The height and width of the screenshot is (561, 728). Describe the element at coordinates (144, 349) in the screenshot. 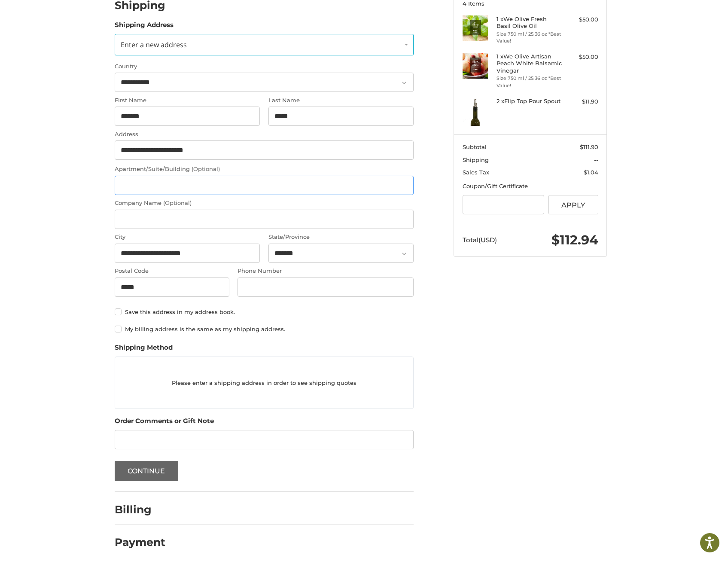

I see `legend: Shipping Method` at that location.